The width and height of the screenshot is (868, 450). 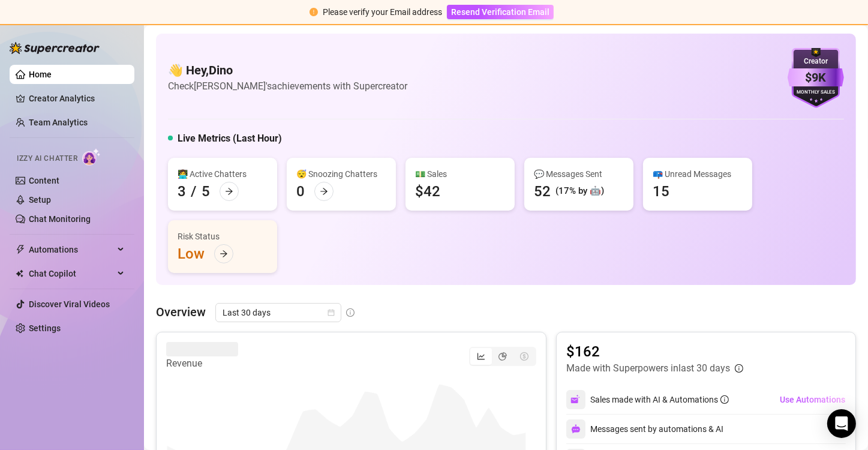 What do you see at coordinates (501, 12) in the screenshot?
I see `span: Resend Verification Email` at bounding box center [501, 12].